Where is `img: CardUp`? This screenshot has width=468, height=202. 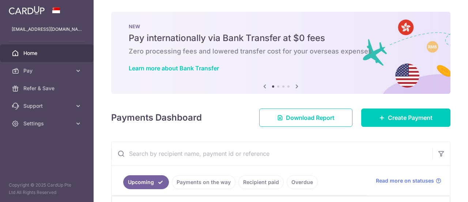
img: CardUp is located at coordinates (27, 10).